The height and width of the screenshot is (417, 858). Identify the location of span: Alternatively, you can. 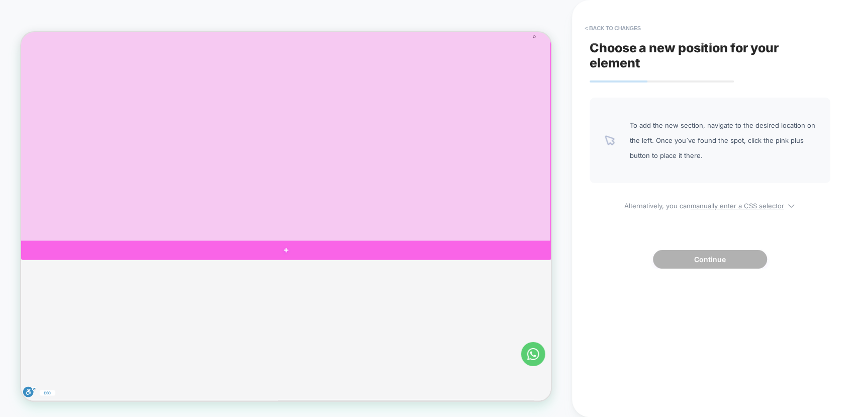
(710, 204).